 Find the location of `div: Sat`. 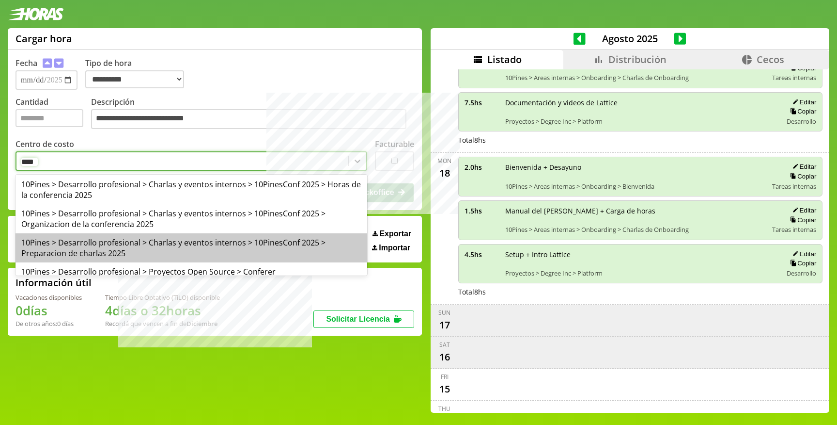

div: Sat is located at coordinates (445, 344).